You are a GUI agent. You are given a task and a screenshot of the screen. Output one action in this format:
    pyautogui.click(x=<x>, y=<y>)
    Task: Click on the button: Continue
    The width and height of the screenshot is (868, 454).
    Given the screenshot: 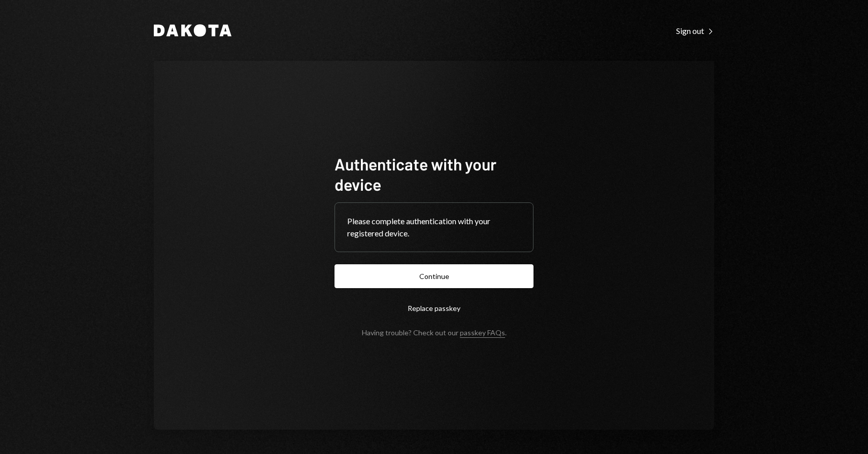 What is the action you would take?
    pyautogui.click(x=434, y=276)
    